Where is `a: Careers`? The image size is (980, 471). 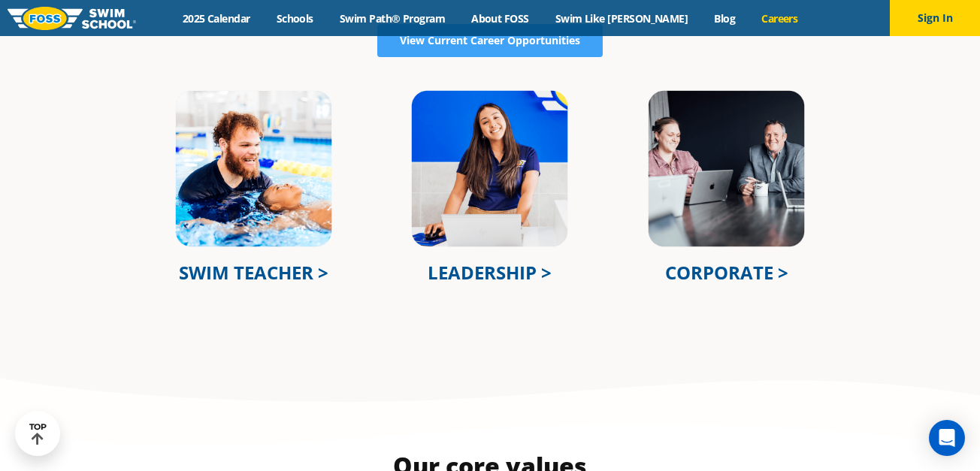
a: Careers is located at coordinates (779, 18).